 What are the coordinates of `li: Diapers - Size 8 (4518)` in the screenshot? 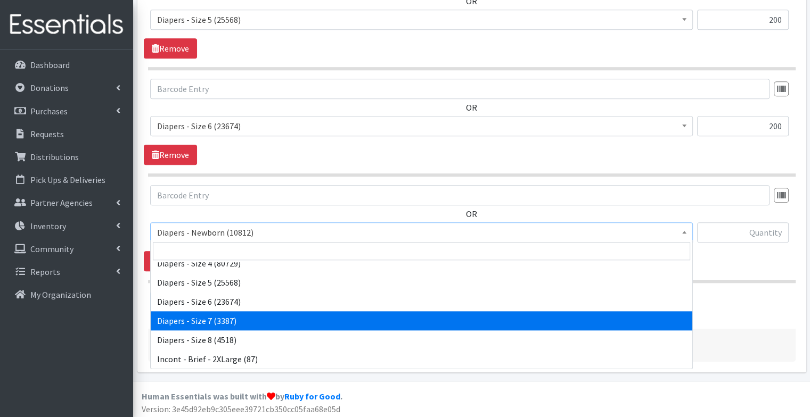 It's located at (421, 340).